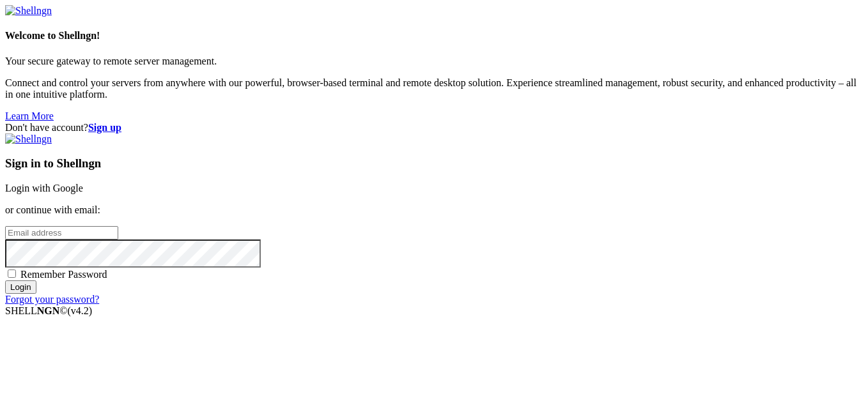  Describe the element at coordinates (434, 164) in the screenshot. I see `h3: Sign in to Shellngn` at that location.